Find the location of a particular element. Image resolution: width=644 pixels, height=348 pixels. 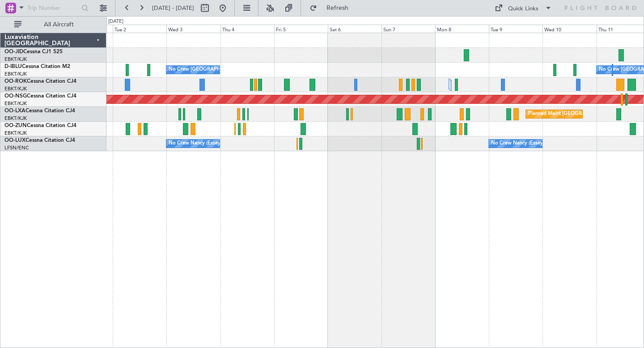

div: Mon 8 is located at coordinates (462, 29).